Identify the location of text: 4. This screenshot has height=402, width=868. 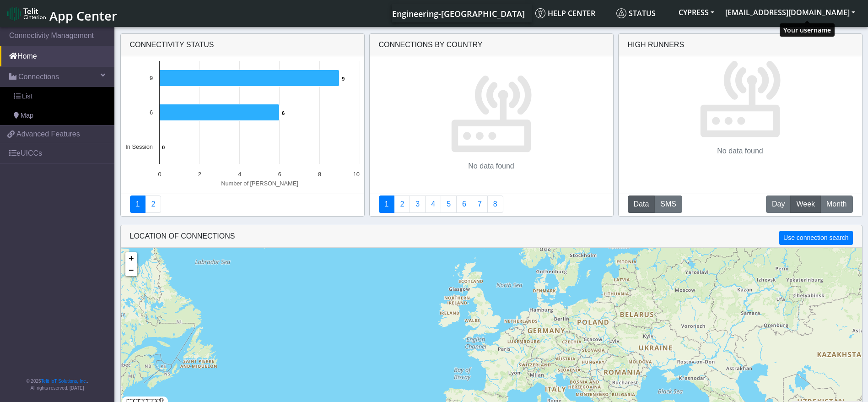
(240, 174).